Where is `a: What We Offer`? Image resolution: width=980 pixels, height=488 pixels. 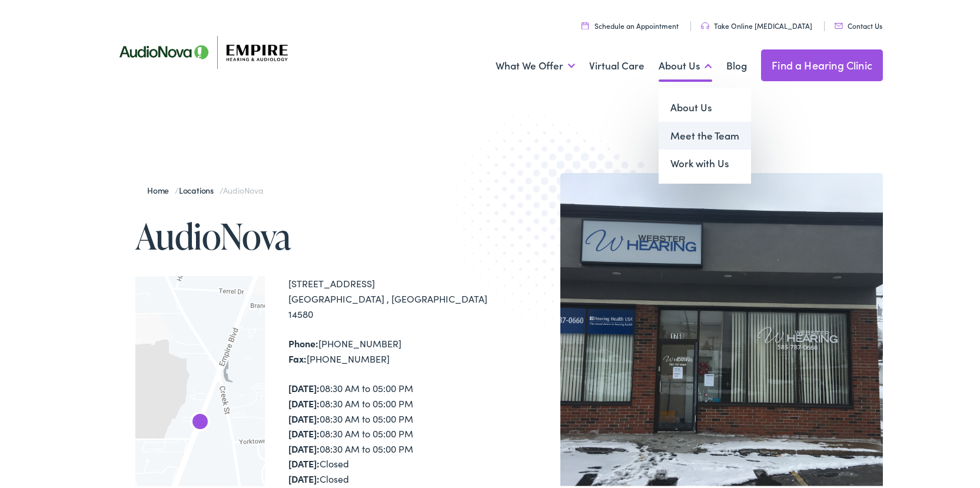
a: What We Offer is located at coordinates (535, 63).